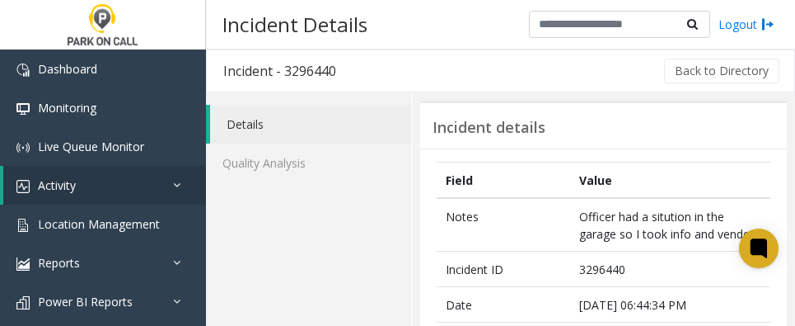 The image size is (795, 326). Describe the element at coordinates (504, 224) in the screenshot. I see `td: Notes` at that location.